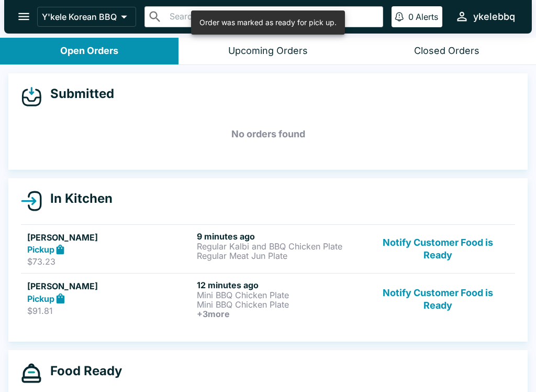 The image size is (536, 392). Describe the element at coordinates (280, 285) in the screenshot. I see `h6: 12 minutes ago` at that location.